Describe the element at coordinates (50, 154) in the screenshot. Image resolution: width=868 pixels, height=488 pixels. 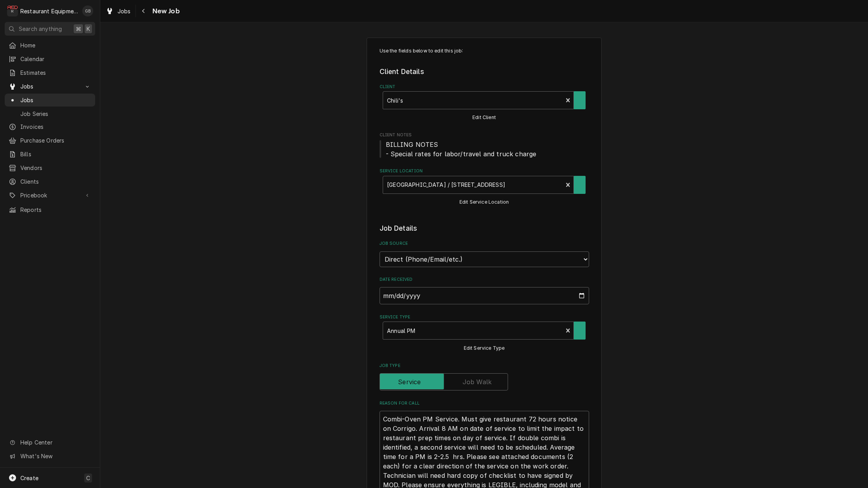
I see `a: Bills` at that location.